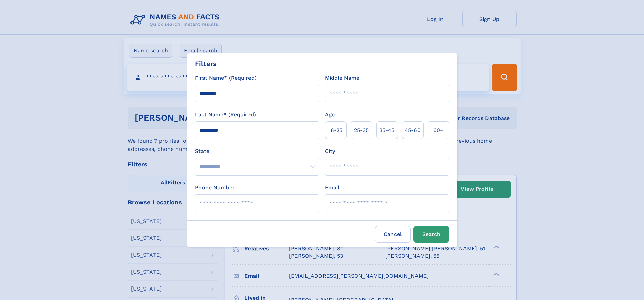  I want to click on button: Search, so click(431, 234).